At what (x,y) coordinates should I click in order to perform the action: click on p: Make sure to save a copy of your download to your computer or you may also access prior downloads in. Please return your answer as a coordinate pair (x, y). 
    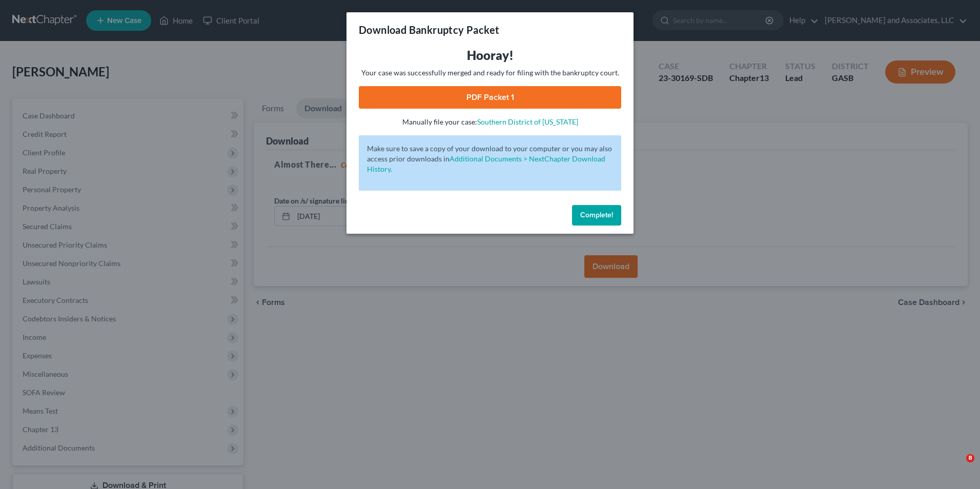
    Looking at the image, I should click on (490, 159).